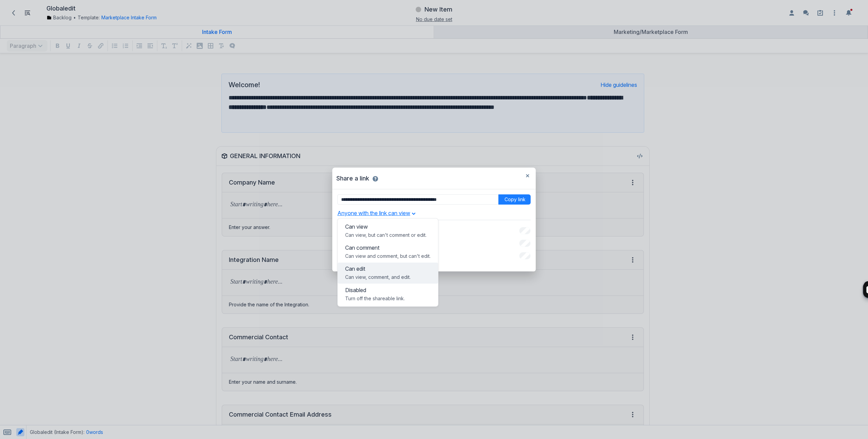 Image resolution: width=868 pixels, height=439 pixels. What do you see at coordinates (357, 178) in the screenshot?
I see `div: Share a link` at bounding box center [357, 178].